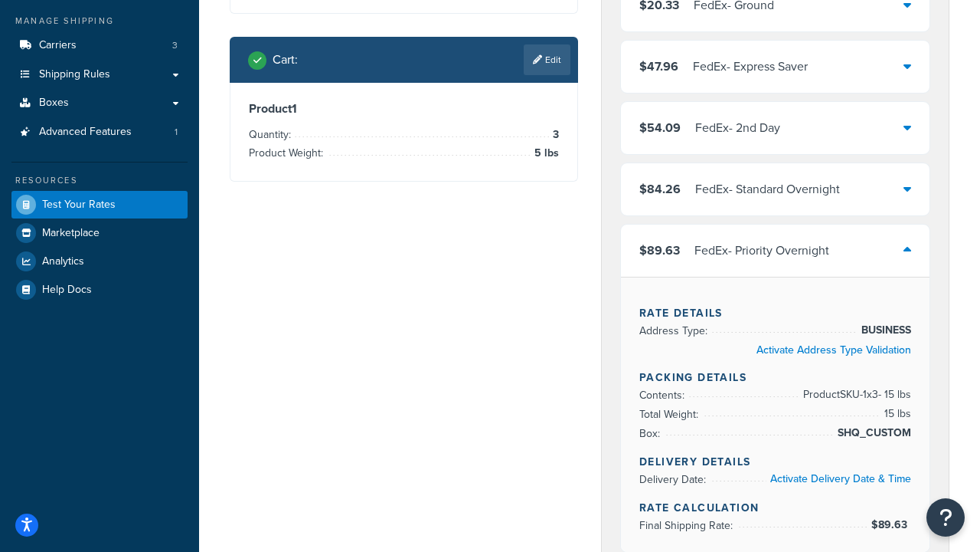 Image resolution: width=980 pixels, height=552 pixels. I want to click on h4: Rate Calculation, so click(775, 507).